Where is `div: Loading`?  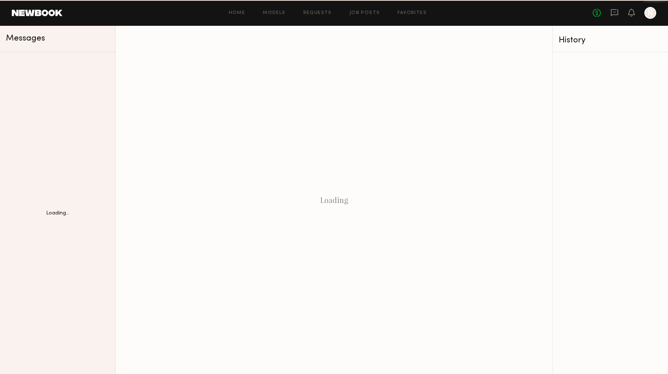 div: Loading is located at coordinates (334, 200).